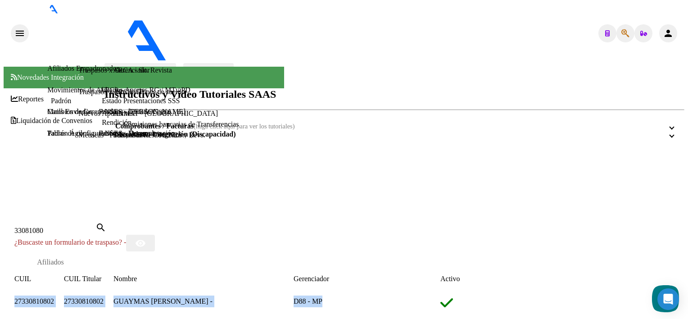  I want to click on h2: Instructivos y Video Tutoriales SAAS, so click(394, 94).